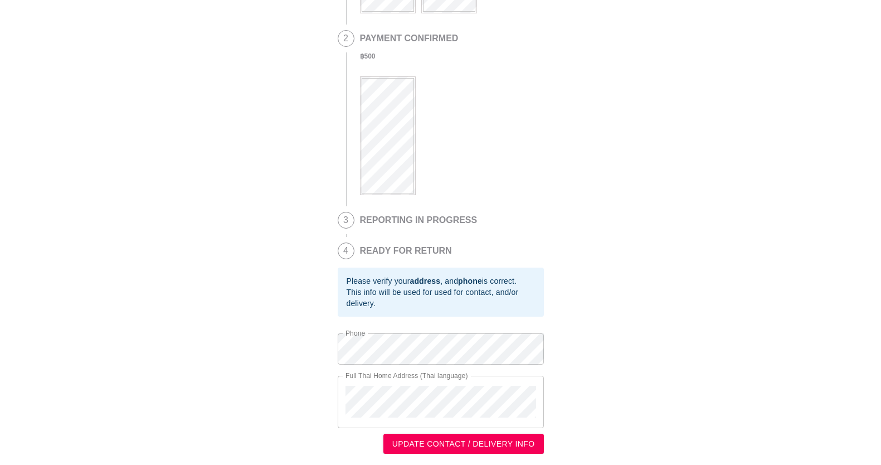 The height and width of the screenshot is (465, 881). What do you see at coordinates (418, 220) in the screenshot?
I see `h2: REPORTING IN PROGRESS` at bounding box center [418, 220].